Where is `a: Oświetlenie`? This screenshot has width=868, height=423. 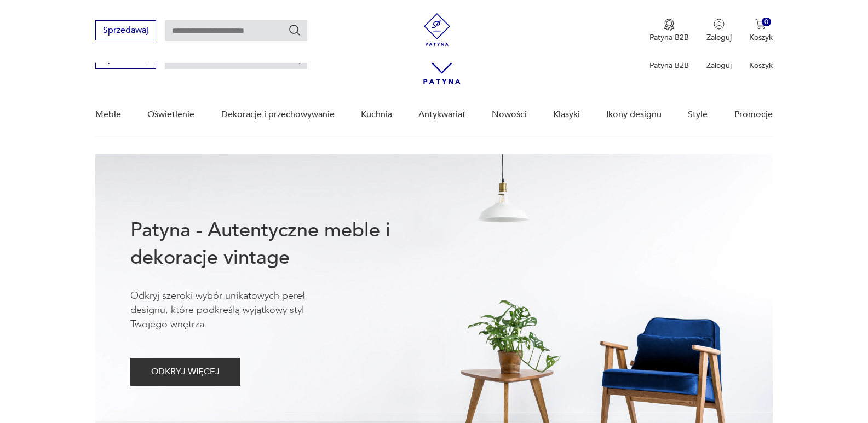
a: Oświetlenie is located at coordinates (171, 114).